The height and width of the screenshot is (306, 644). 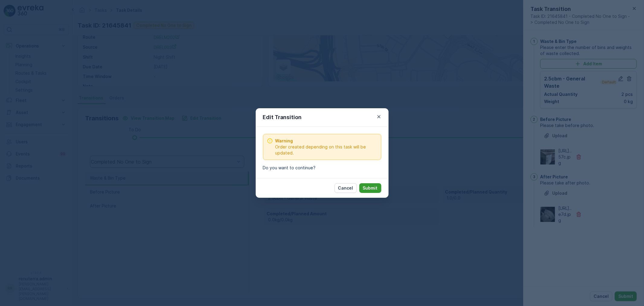 What do you see at coordinates (327, 150) in the screenshot?
I see `span: Order created depending on this task will be updated.` at bounding box center [327, 150].